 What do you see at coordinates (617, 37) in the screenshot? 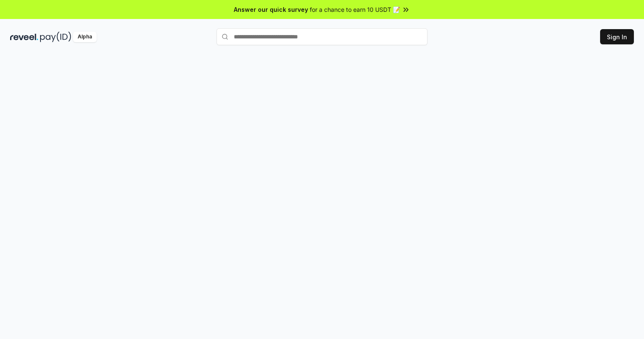
I see `button: Sign In` at bounding box center [617, 37].